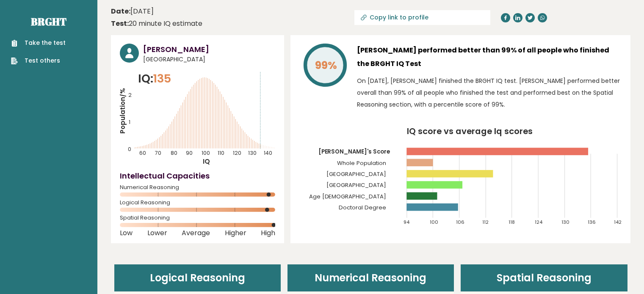 The width and height of the screenshot is (644, 294). Describe the element at coordinates (197, 218) in the screenshot. I see `span: Spatial Reasoning` at that location.